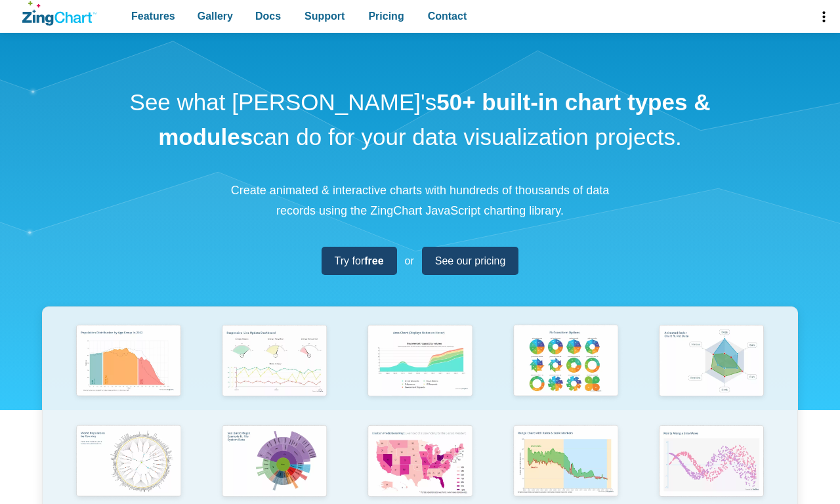  Describe the element at coordinates (420, 462) in the screenshot. I see `img: Election Predictions Map` at that location.